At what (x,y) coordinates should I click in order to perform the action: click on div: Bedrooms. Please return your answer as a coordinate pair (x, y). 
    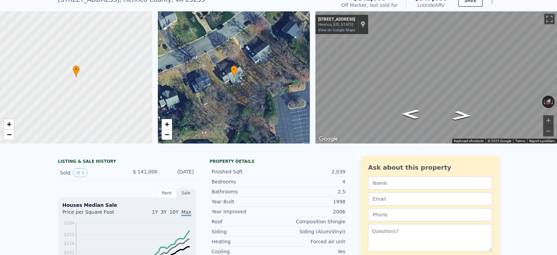
    Looking at the image, I should click on (245, 182).